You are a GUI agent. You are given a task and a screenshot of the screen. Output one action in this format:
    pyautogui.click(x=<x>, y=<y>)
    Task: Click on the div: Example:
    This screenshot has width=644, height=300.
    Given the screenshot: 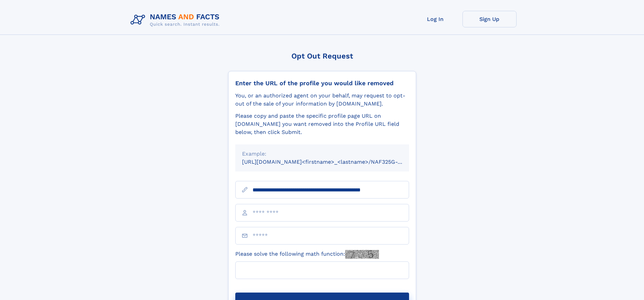 What is the action you would take?
    pyautogui.click(x=322, y=154)
    